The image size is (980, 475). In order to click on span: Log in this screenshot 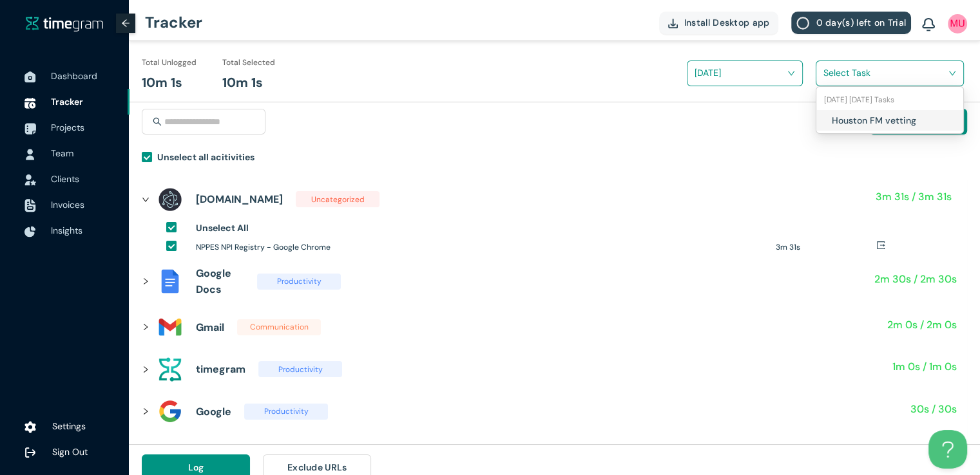, I will do `click(196, 468)`.